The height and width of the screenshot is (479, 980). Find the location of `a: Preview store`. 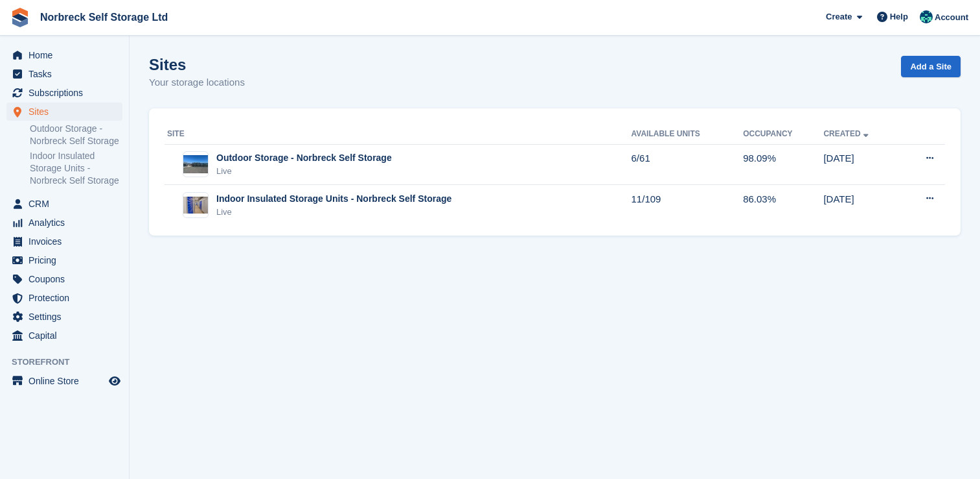

a: Preview store is located at coordinates (114, 381).